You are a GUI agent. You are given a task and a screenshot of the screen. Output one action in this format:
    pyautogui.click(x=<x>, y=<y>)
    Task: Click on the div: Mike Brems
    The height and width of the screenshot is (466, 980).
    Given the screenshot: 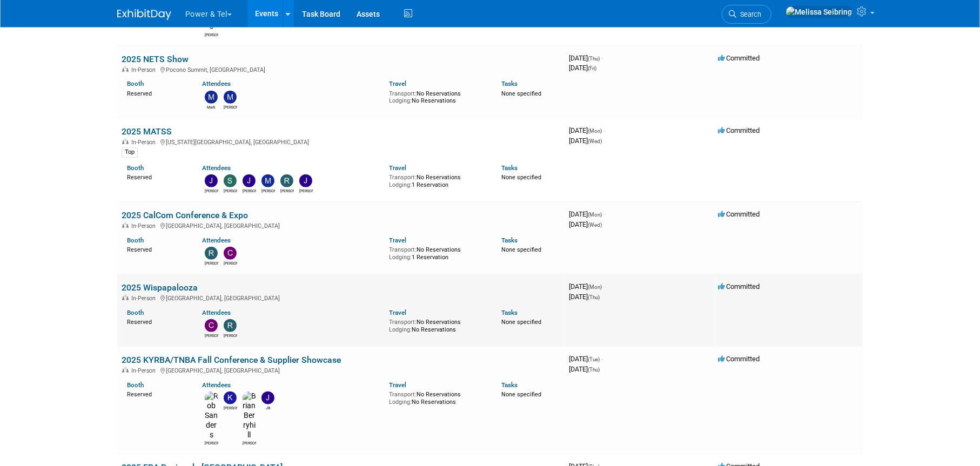 What is the action you would take?
    pyautogui.click(x=268, y=190)
    